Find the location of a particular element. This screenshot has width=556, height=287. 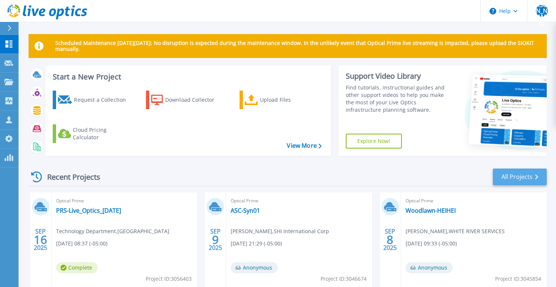

div: Support Video Library is located at coordinates (398, 76).